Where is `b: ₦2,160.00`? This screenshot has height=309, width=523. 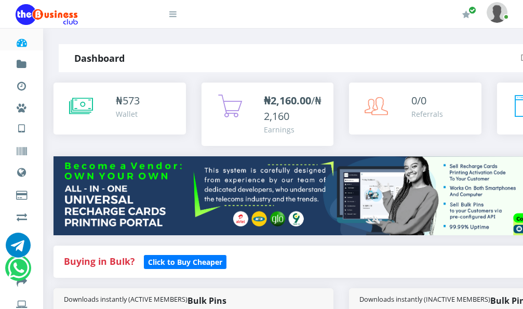 b: ₦2,160.00 is located at coordinates (287, 100).